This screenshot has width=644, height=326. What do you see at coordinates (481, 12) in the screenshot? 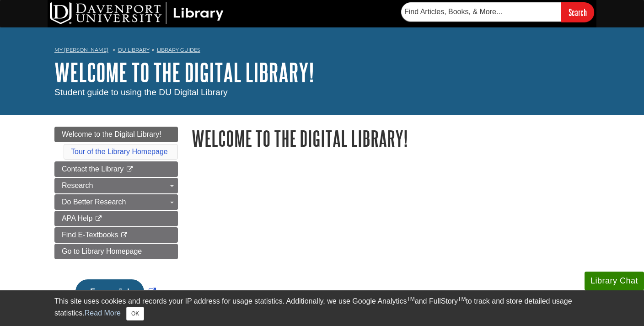
I see `input: Find Articles, Books, & More...` at bounding box center [481, 12].